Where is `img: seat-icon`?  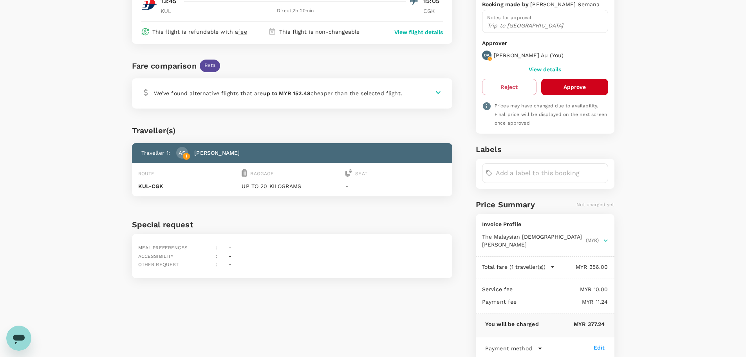
img: seat-icon is located at coordinates (348, 173).